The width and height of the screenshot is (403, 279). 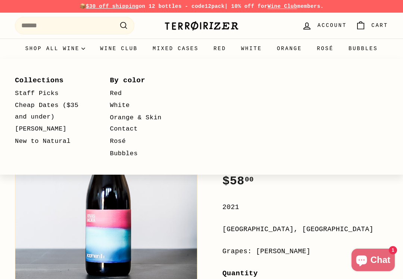 What do you see at coordinates (380, 25) in the screenshot?
I see `span: Cart` at bounding box center [380, 25].